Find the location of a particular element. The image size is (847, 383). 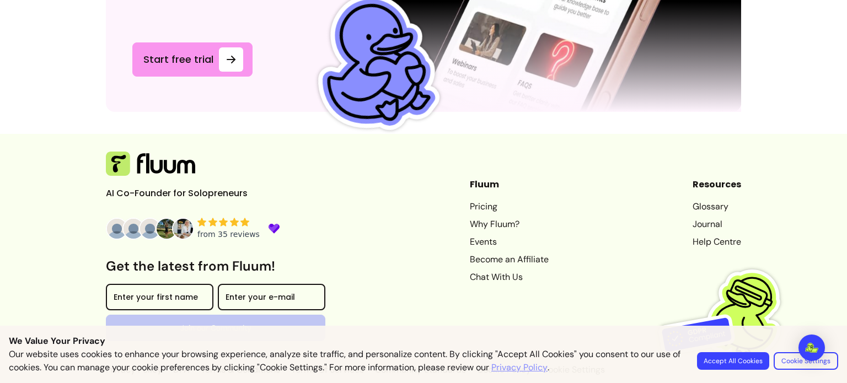

a: Become an Affiliate is located at coordinates (509, 260).